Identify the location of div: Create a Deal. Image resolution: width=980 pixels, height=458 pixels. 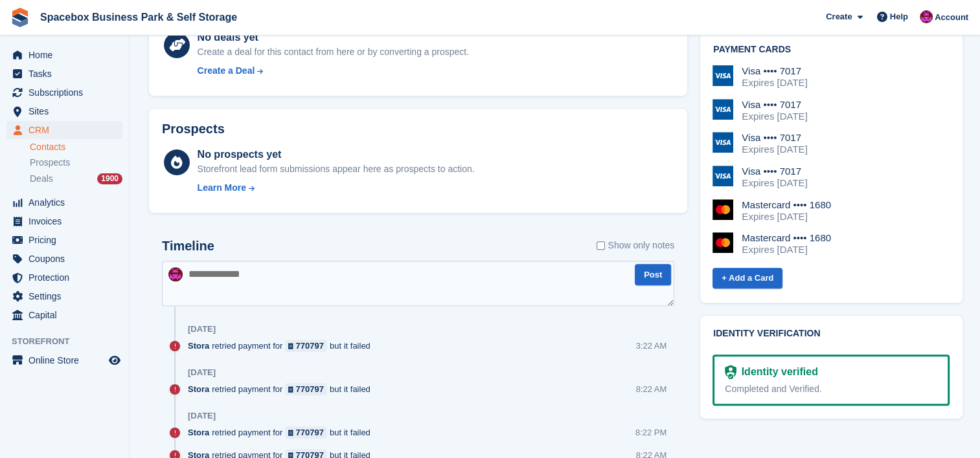
(226, 71).